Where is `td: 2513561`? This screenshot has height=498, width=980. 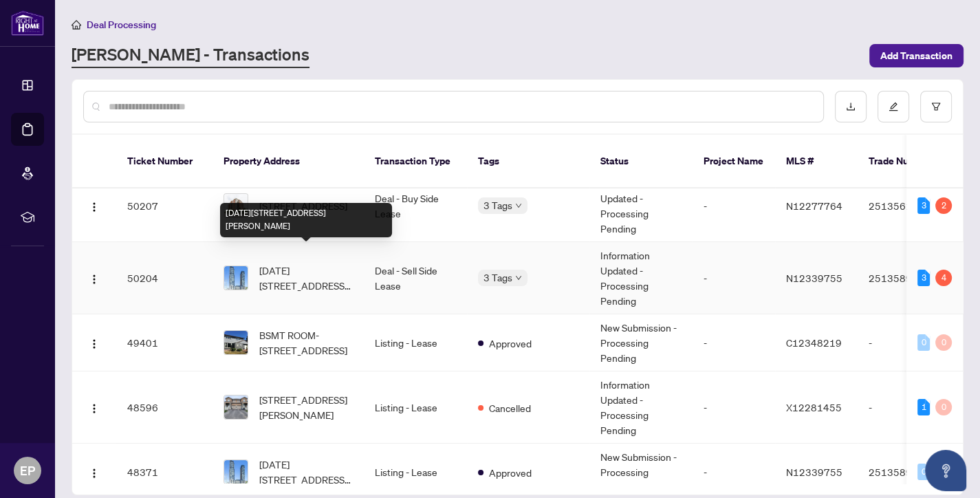 td: 2513561 is located at coordinates (906, 206).